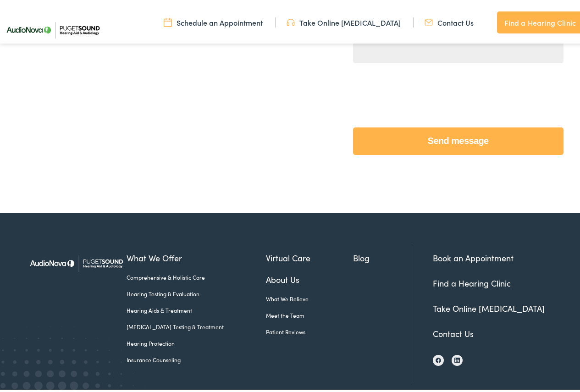 The image size is (580, 392). Describe the element at coordinates (457, 358) in the screenshot. I see `img: LinkedIn` at that location.